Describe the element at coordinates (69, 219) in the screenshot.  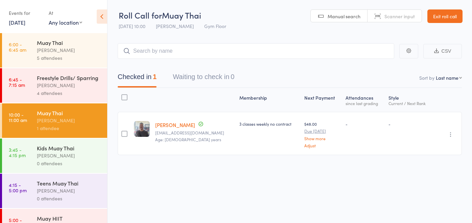
I see `div: Muay HIIT` at that location.